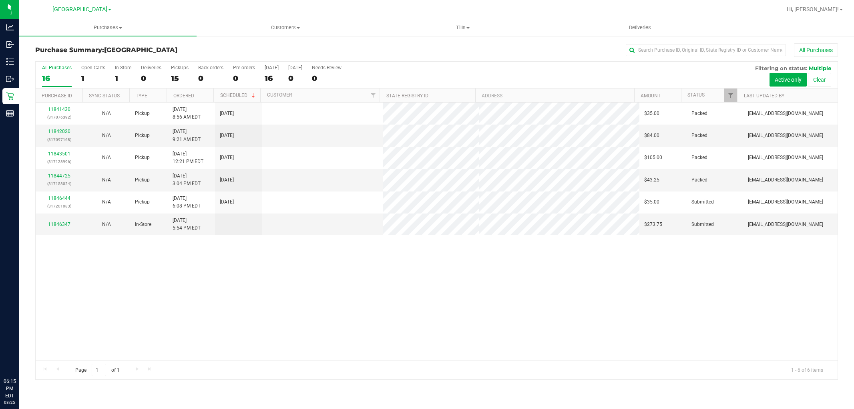 The width and height of the screenshot is (854, 409). Describe the element at coordinates (653, 224) in the screenshot. I see `span: $273.75` at that location.